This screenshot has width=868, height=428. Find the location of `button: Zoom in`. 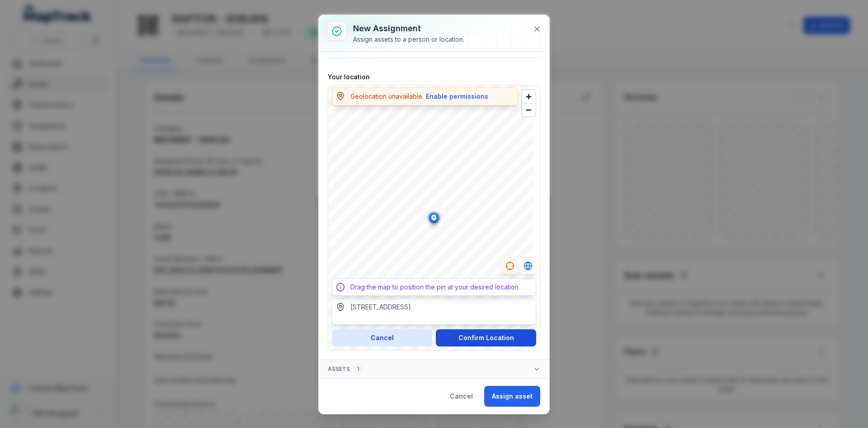

button: Zoom in is located at coordinates (529, 97).